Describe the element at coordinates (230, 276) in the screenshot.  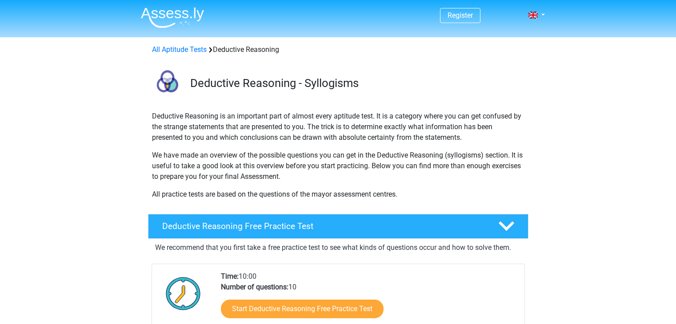
I see `b: Time:` at that location.